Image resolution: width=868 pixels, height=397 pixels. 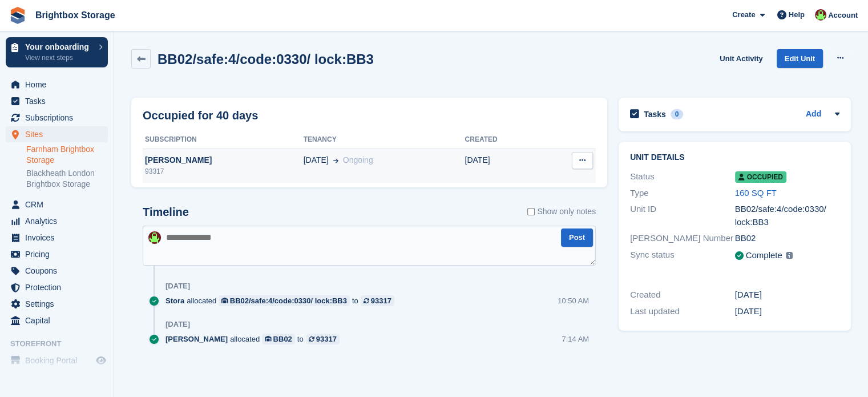 What do you see at coordinates (284, 300) in the screenshot?
I see `a: BB02/safe:4/code:0330/ lock:BB3` at bounding box center [284, 300].